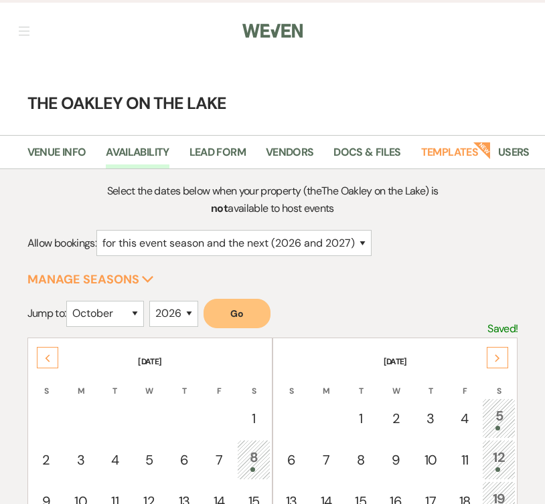 This screenshot has width=545, height=504. Describe the element at coordinates (57, 157) in the screenshot. I see `a: Venue Info` at that location.